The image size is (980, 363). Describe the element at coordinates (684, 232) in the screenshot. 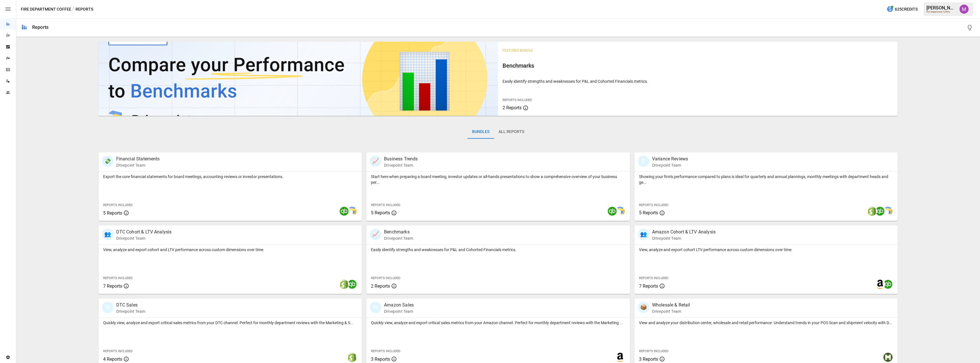

I see `p: Amazon Cohort & LTV Analysis` at that location.